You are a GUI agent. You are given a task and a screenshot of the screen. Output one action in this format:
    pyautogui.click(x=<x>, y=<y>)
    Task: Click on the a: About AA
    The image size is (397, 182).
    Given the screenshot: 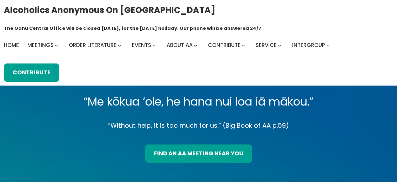 What is the action you would take?
    pyautogui.click(x=180, y=45)
    